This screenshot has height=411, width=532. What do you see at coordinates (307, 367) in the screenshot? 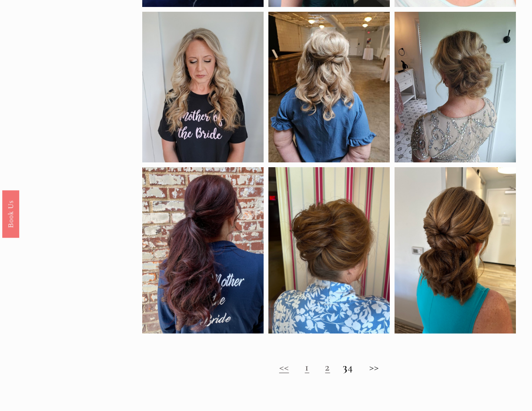
I see `a: 1` at bounding box center [307, 367].